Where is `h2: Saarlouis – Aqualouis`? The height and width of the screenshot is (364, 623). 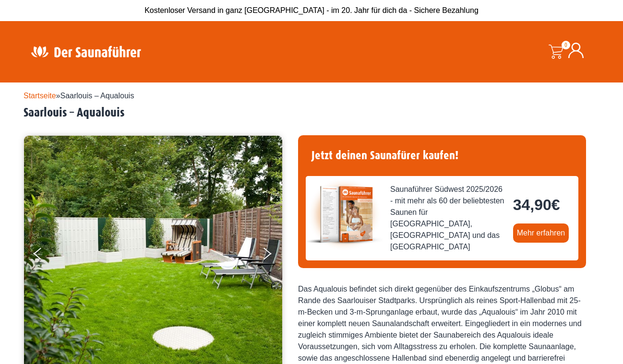
h2: Saarlouis – Aqualouis is located at coordinates (312, 113).